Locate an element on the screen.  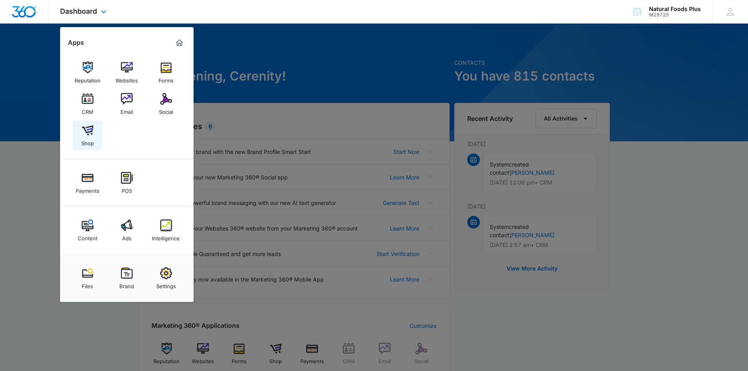
a: Websites is located at coordinates (127, 73).